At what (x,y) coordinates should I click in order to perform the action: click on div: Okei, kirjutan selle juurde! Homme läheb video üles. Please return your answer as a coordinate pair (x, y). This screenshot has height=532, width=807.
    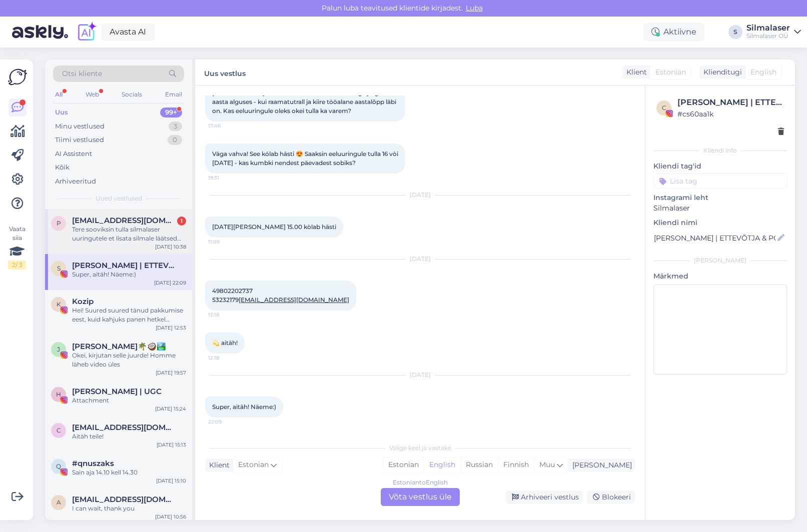
    Looking at the image, I should click on (129, 360).